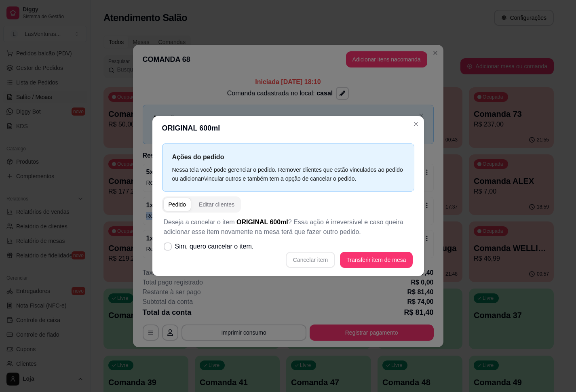 This screenshot has height=392, width=576. What do you see at coordinates (262, 222) in the screenshot?
I see `span: ORIGINAL 600ml` at bounding box center [262, 222].